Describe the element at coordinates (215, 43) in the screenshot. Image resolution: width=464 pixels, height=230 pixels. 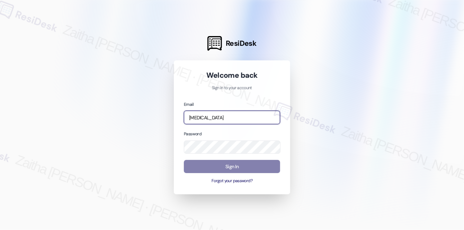
I see `img: ResiDesk Logo` at that location.